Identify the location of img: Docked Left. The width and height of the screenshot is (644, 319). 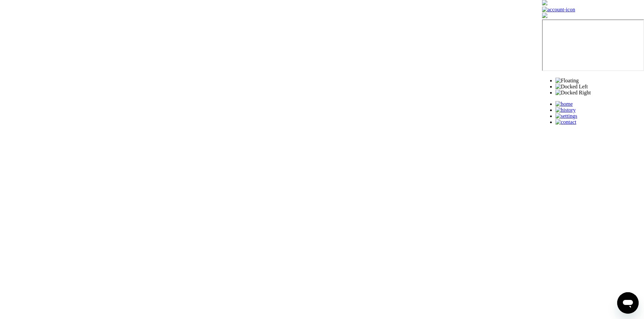
(572, 87).